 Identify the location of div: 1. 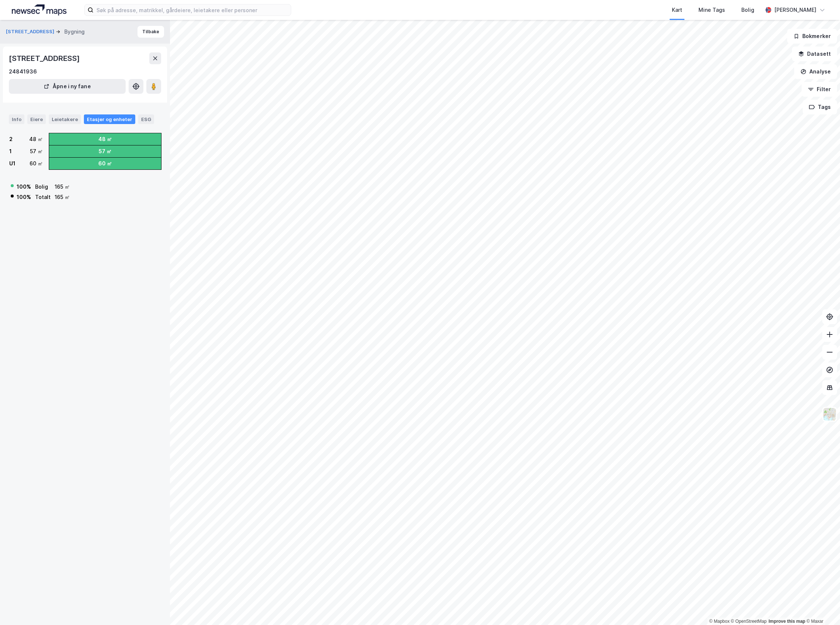
(11, 151).